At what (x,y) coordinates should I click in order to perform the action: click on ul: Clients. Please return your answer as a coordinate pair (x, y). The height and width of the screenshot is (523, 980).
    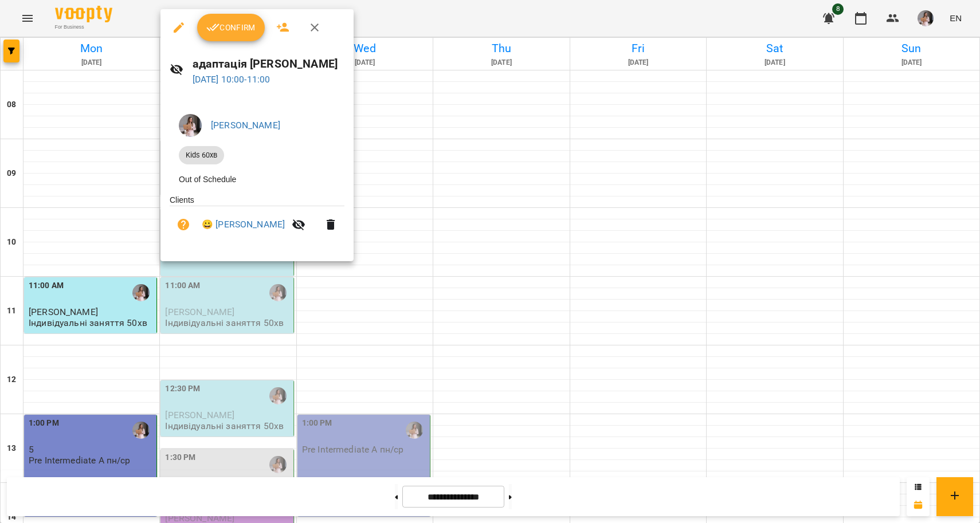
    Looking at the image, I should click on (256, 221).